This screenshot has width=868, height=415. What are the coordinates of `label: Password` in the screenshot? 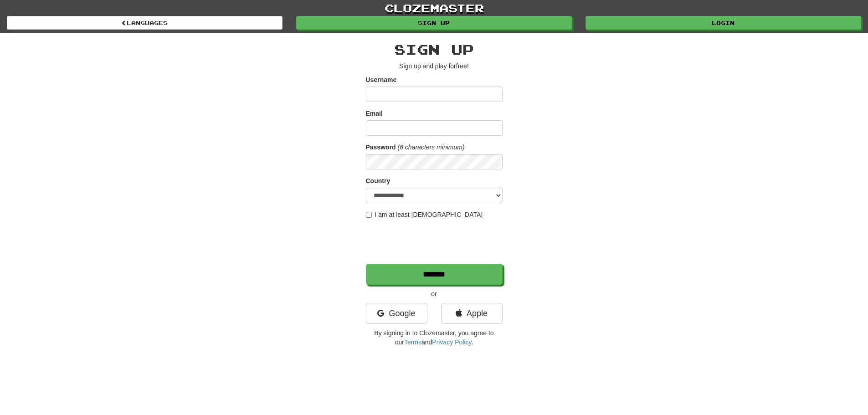 It's located at (381, 147).